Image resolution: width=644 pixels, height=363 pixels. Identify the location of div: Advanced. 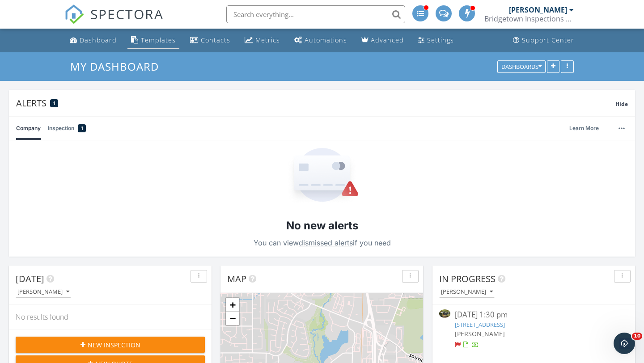
(387, 40).